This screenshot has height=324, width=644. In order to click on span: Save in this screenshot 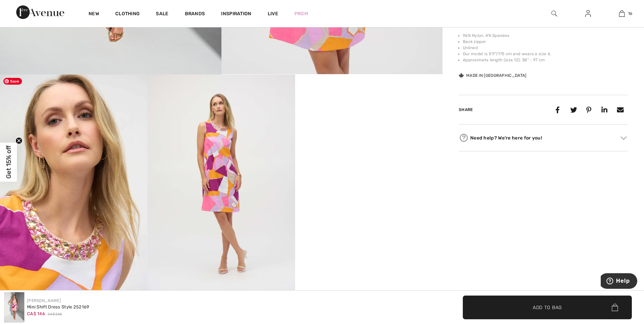, I will do `click(12, 81)`.